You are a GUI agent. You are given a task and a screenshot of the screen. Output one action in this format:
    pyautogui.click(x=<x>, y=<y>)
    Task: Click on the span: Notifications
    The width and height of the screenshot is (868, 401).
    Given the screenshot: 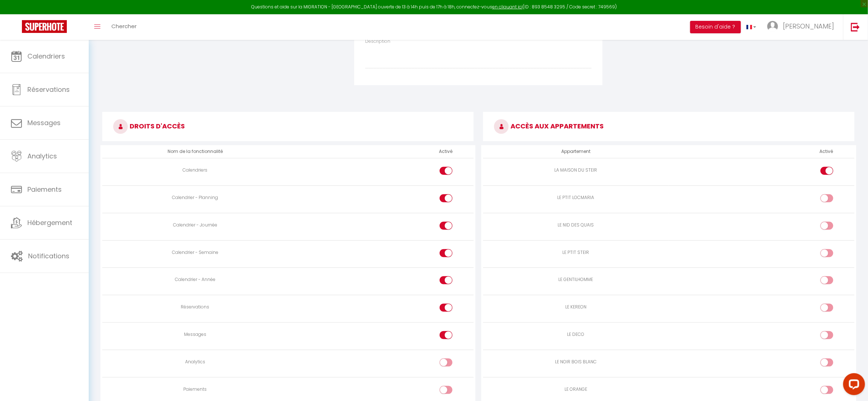 What is the action you would take?
    pyautogui.click(x=48, y=255)
    